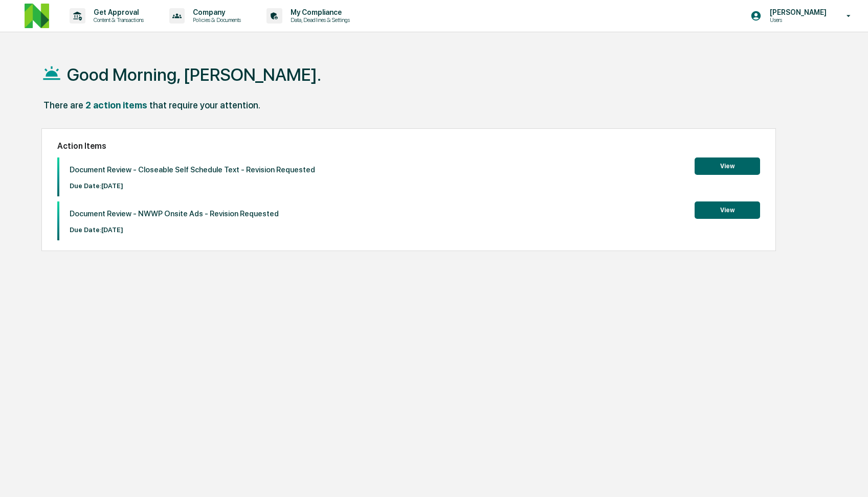  What do you see at coordinates (797, 20) in the screenshot?
I see `p: Users` at bounding box center [797, 20].